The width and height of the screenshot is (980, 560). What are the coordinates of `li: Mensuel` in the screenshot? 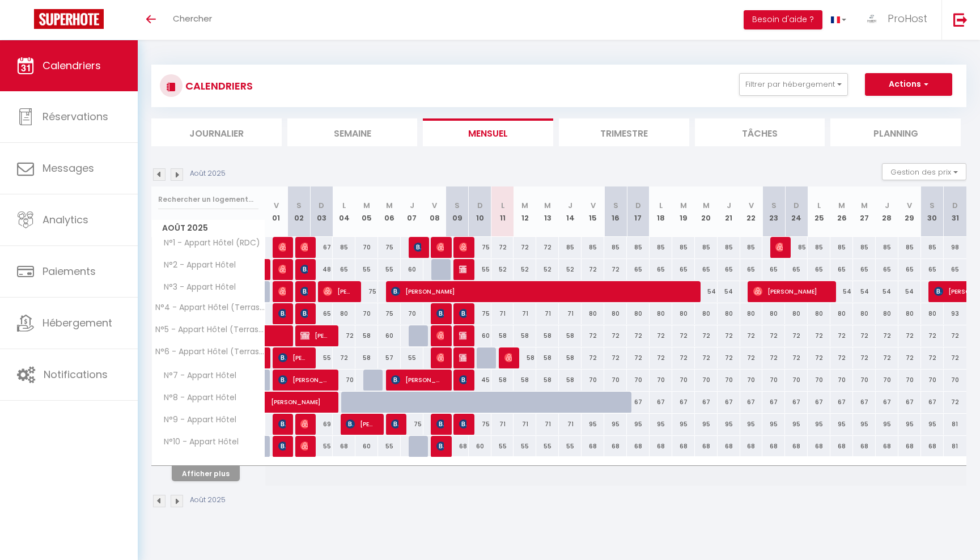 It's located at (488, 132).